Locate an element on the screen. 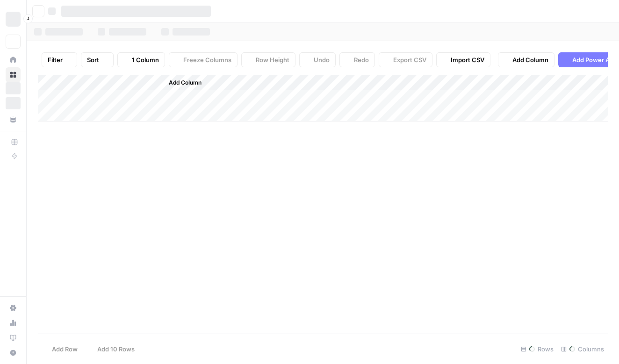 This screenshot has width=619, height=364. span: Sort is located at coordinates (93, 60).